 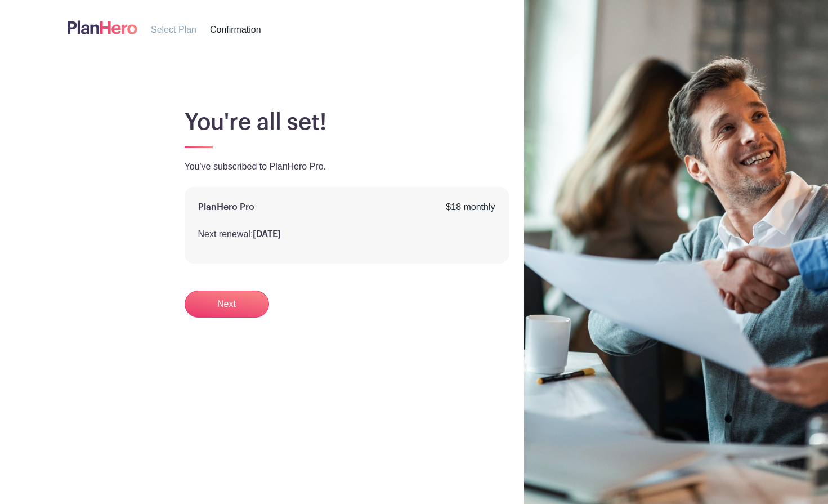 What do you see at coordinates (174, 30) in the screenshot?
I see `span: Select Plan` at bounding box center [174, 30].